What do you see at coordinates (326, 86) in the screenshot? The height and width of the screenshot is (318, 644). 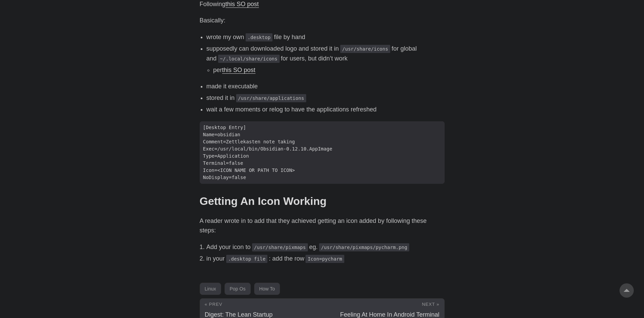 I see `li: made it executable` at bounding box center [326, 86].